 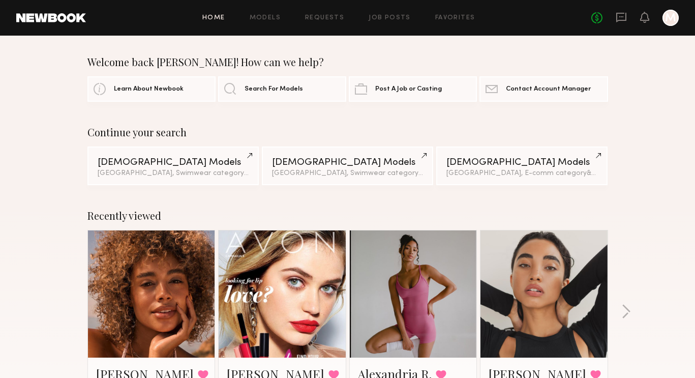 What do you see at coordinates (544, 89) in the screenshot?
I see `a: Contact Account Manager` at bounding box center [544, 89].